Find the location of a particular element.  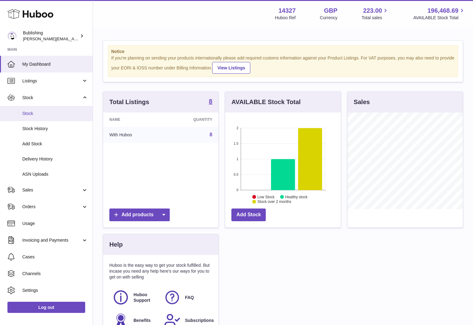

strong: GBP is located at coordinates (330, 11).